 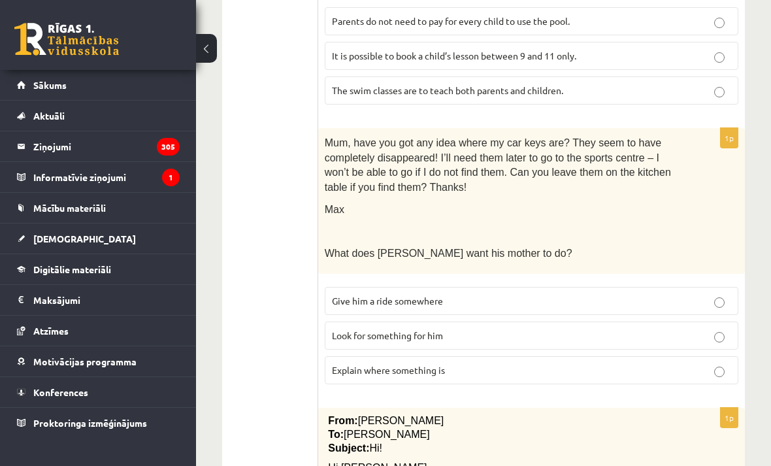 I want to click on span: Motivācijas programma, so click(x=85, y=361).